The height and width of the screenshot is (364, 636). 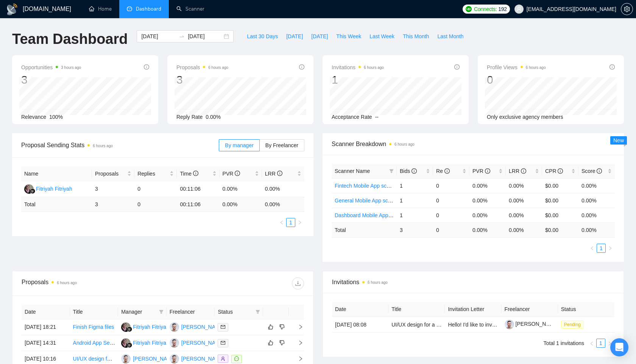 I want to click on button: left, so click(x=592, y=248).